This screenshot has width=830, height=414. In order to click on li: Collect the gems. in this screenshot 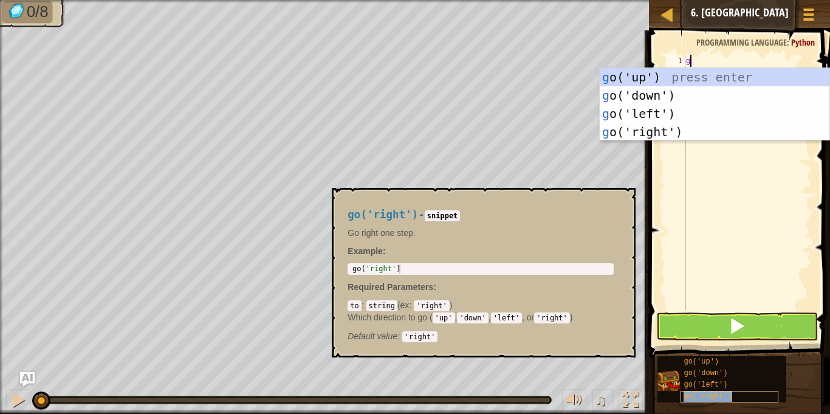, I will do `click(27, 12)`.